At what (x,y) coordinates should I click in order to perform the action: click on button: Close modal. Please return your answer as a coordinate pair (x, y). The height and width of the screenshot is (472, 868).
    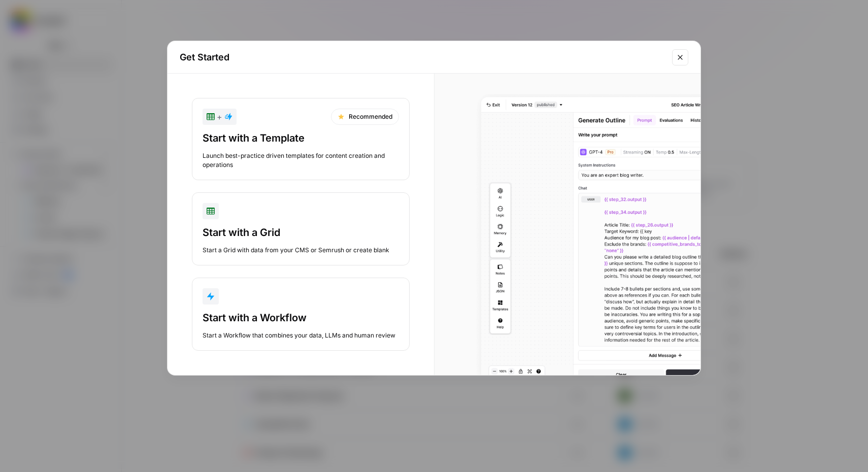
    Looking at the image, I should click on (680, 58).